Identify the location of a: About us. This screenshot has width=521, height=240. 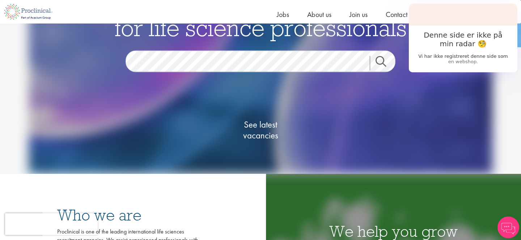
(319, 14).